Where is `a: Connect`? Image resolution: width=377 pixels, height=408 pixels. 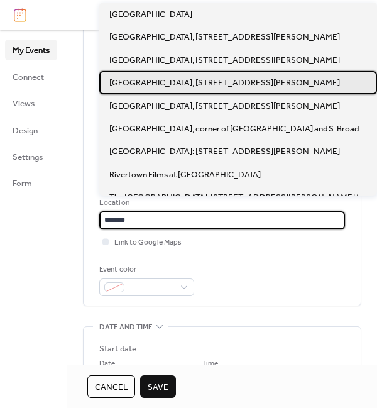
a: Connect is located at coordinates (31, 77).